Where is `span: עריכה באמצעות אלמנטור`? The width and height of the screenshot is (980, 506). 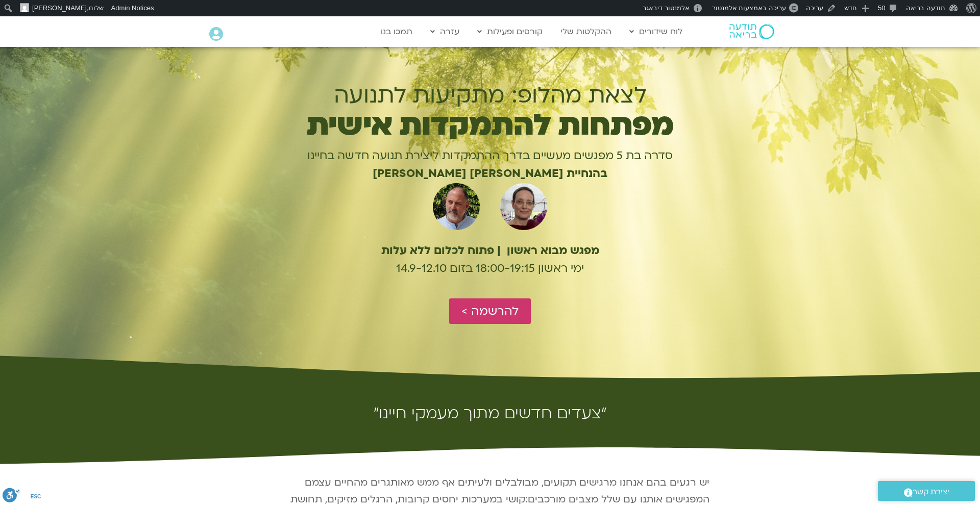 span: עריכה באמצעות אלמנטור is located at coordinates (749, 7).